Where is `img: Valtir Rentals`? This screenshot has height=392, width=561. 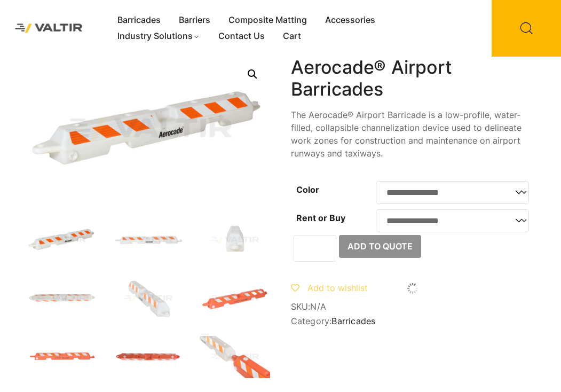
img: Valtir Rentals is located at coordinates (49, 28).